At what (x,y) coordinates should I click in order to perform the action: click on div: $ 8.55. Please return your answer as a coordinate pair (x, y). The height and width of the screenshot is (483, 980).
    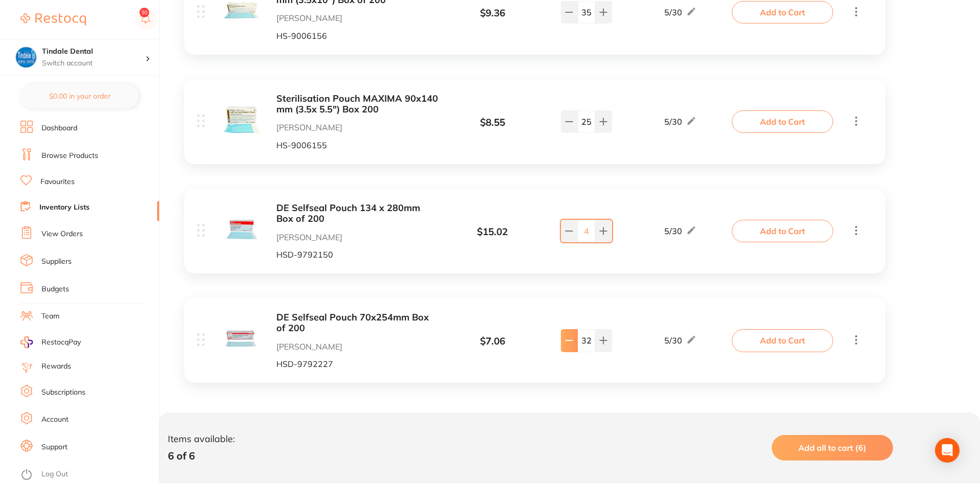
    Looking at the image, I should click on (492, 123).